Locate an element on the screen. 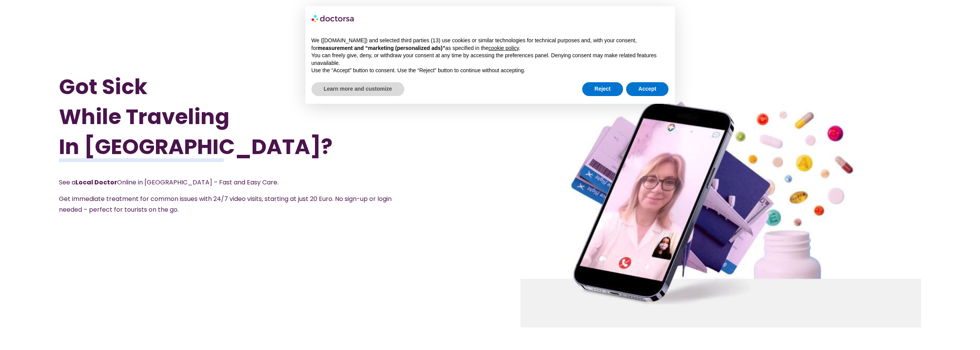 This screenshot has height=350, width=980. strong: Local Doctor is located at coordinates (96, 182).